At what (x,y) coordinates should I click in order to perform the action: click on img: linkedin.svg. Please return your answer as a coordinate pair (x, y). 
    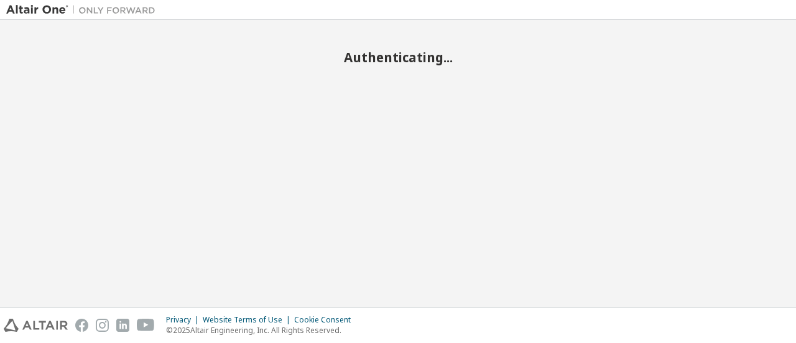
    Looking at the image, I should click on (123, 325).